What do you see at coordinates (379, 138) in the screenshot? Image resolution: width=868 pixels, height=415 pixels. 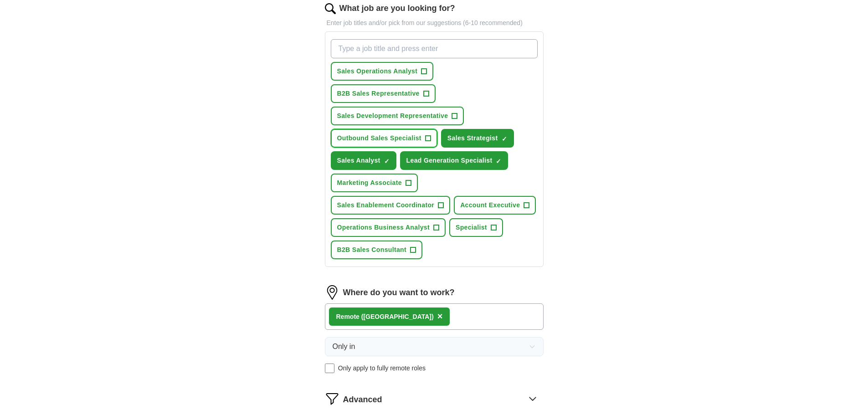 I see `span: Outbound Sales Specialist` at bounding box center [379, 138].